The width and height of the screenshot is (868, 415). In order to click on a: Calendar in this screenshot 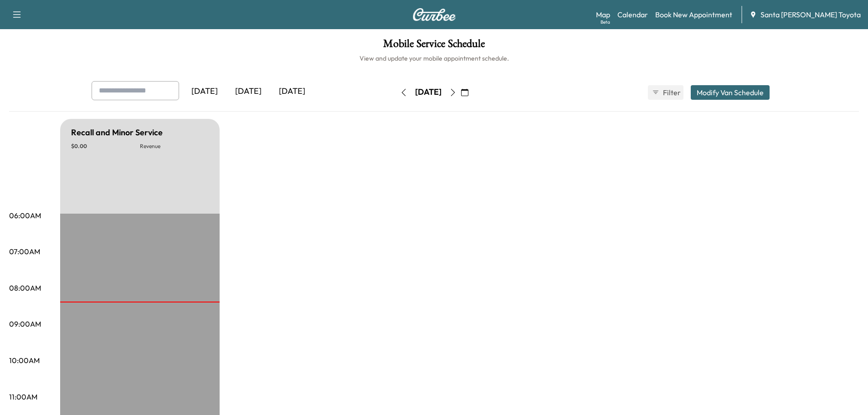, I will do `click(632, 15)`.